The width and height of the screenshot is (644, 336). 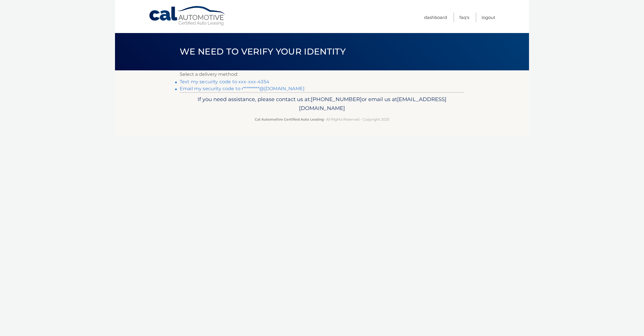 I want to click on a: Cal Automotive, so click(x=188, y=16).